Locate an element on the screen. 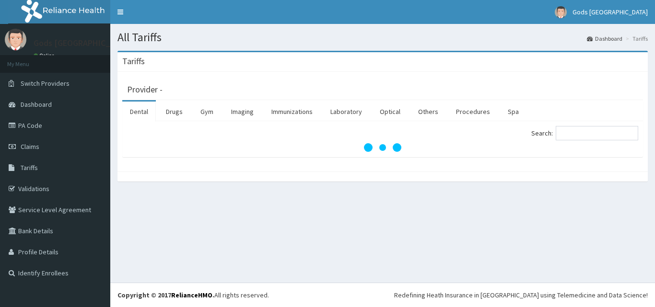 The height and width of the screenshot is (307, 655). h3: Tariffs is located at coordinates (133, 61).